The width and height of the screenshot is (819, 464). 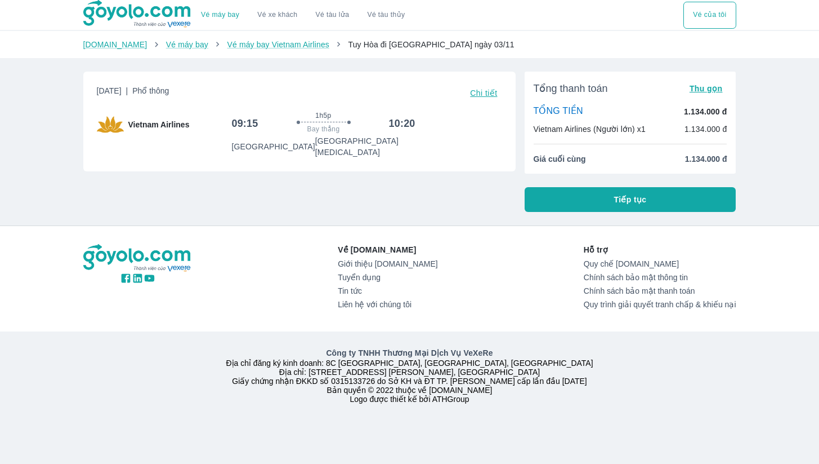 What do you see at coordinates (559, 112) in the screenshot?
I see `p: TỔNG TIỀN` at bounding box center [559, 112].